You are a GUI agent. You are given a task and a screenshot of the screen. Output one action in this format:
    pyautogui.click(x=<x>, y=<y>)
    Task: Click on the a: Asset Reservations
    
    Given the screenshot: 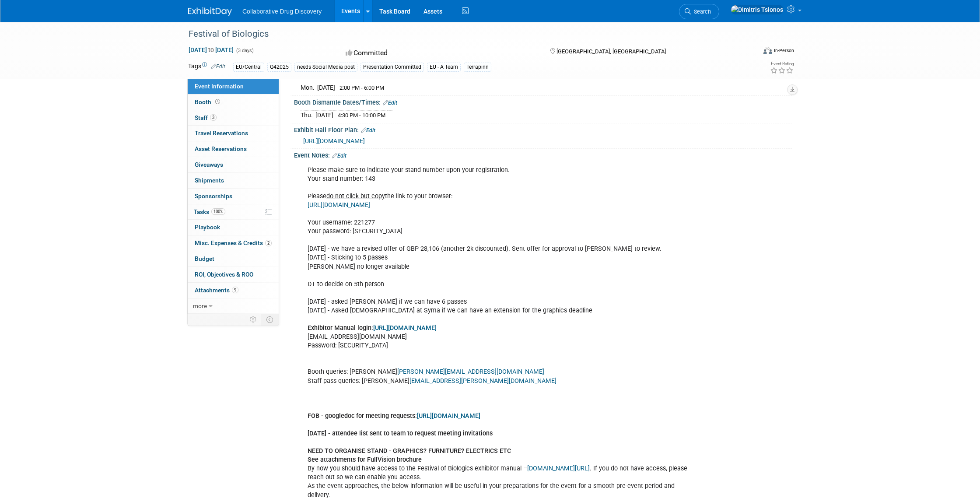 What is the action you would take?
    pyautogui.click(x=233, y=148)
    